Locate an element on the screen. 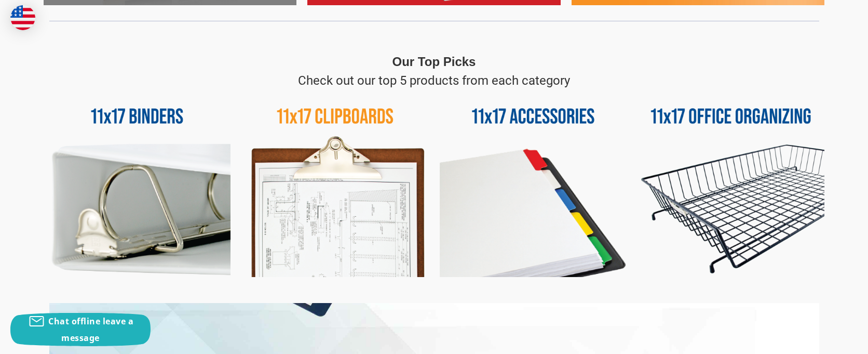 Image resolution: width=868 pixels, height=354 pixels. img: 11x17 Binders is located at coordinates (137, 183).